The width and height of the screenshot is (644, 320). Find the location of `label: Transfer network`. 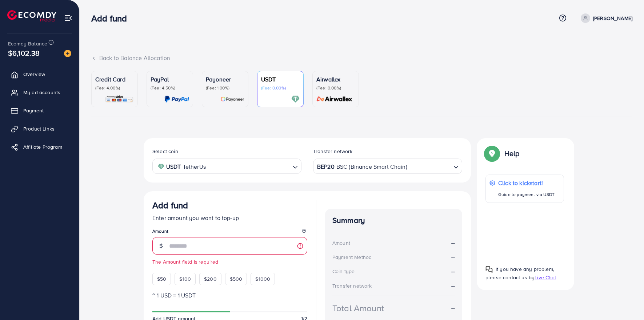

label: Transfer network is located at coordinates (333, 151).